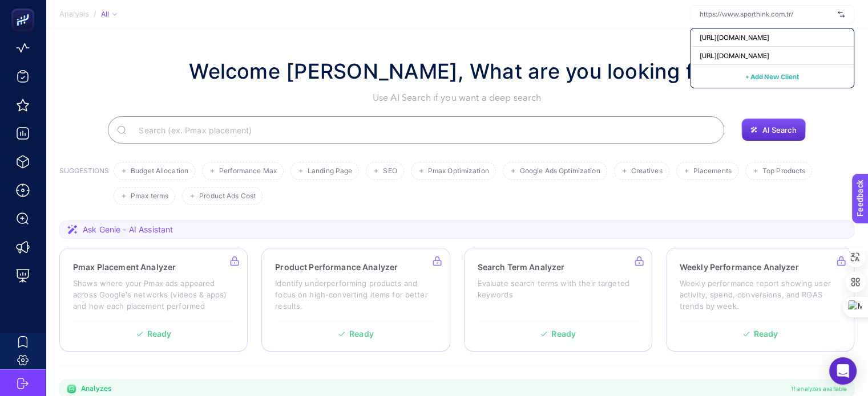 The width and height of the screenshot is (868, 396). Describe the element at coordinates (844, 372) in the screenshot. I see `div: Open Intercom Messenger` at that location.